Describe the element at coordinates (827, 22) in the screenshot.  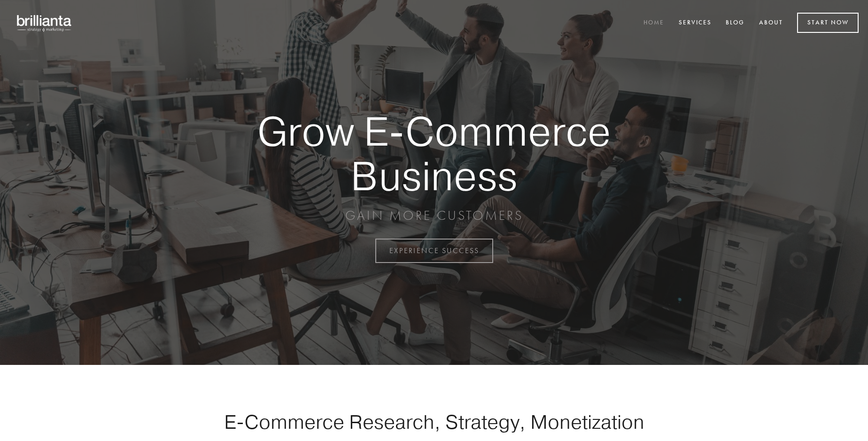
I see `a: Start Now` at that location.